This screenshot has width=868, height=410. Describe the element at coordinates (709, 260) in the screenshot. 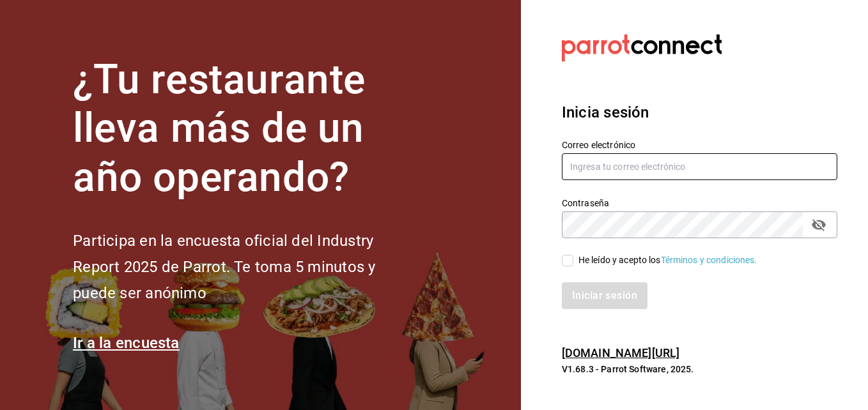

I see `a: Términos y condiciones.` at that location.